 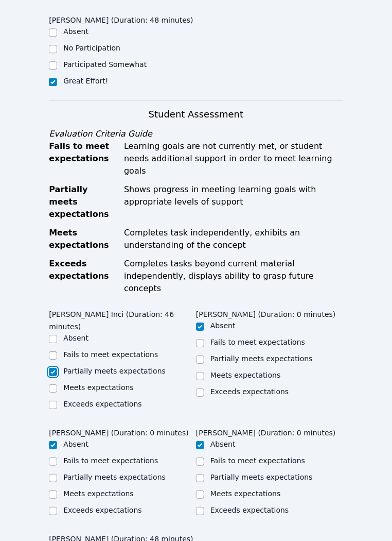 I want to click on div: Learning goals are not currently met, or student needs additional support in order to meet learni..., so click(x=234, y=158).